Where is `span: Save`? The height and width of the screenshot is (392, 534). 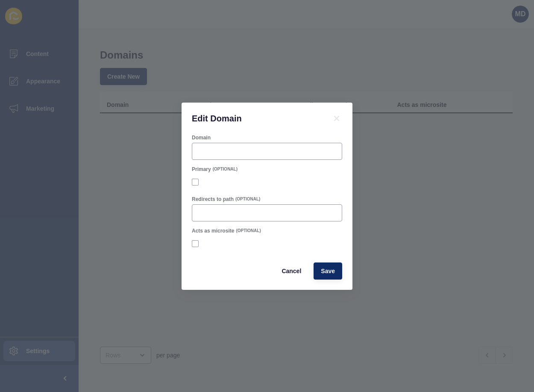 span: Save is located at coordinates (327, 271).